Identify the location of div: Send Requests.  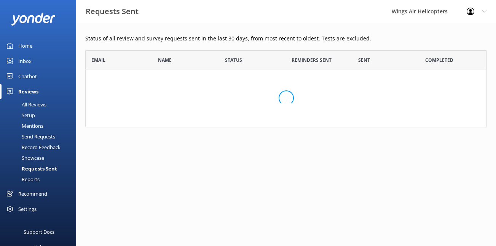
(30, 136).